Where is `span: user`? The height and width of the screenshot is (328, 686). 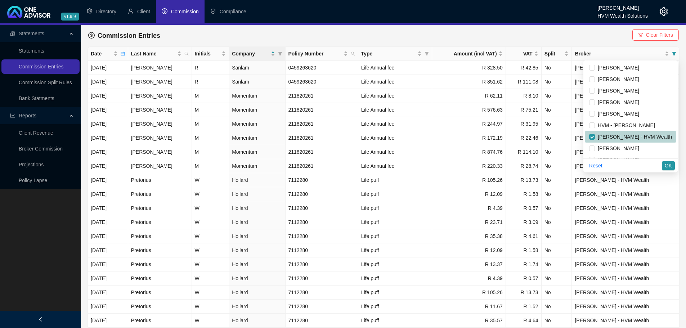 span: user is located at coordinates (131, 11).